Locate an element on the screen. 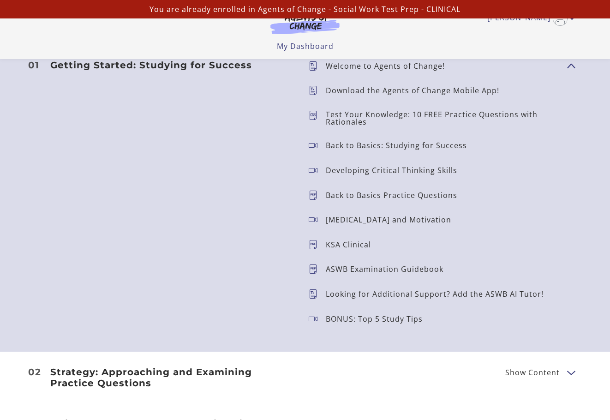 Image resolution: width=610 pixels, height=420 pixels. p: Looking for Additional Support? Add the ASWB AI Tutor! is located at coordinates (439, 294).